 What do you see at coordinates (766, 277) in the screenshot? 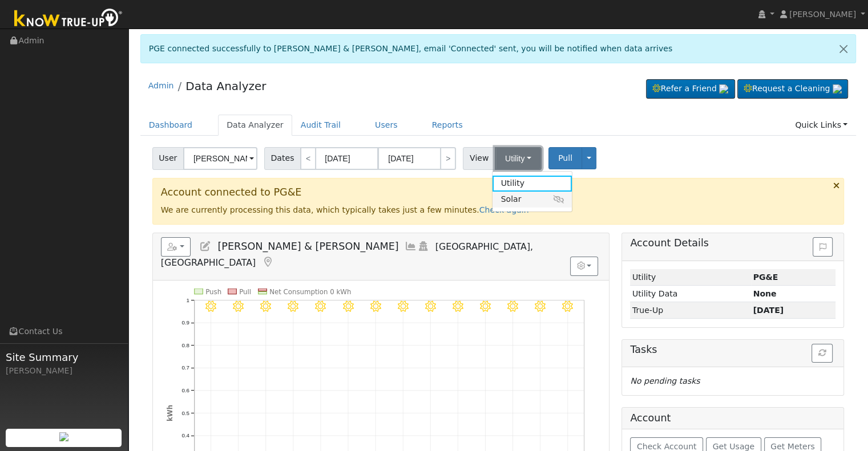
I see `strong: ID: 17254069, authorized: 09/05/25` at bounding box center [766, 277].